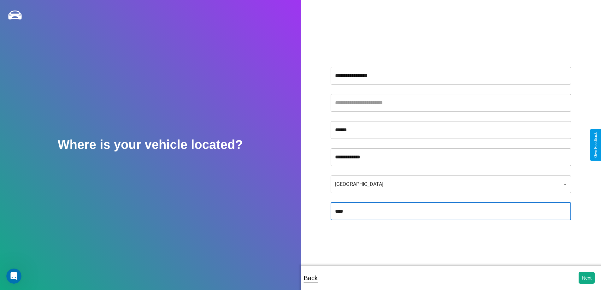  What do you see at coordinates (587, 278) in the screenshot?
I see `button: Next` at bounding box center [587, 278].